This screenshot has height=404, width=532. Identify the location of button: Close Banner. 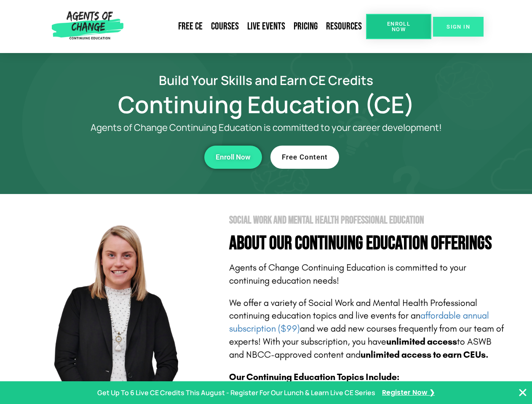
(523, 393).